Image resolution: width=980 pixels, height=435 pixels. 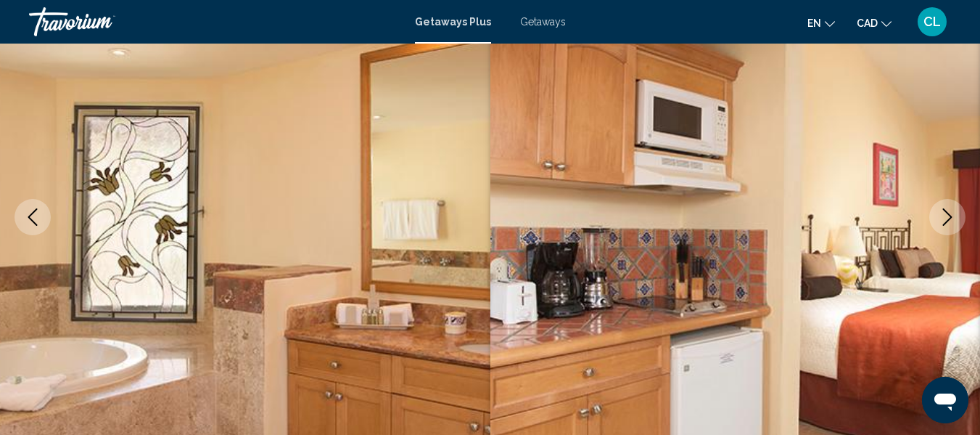 What do you see at coordinates (453, 22) in the screenshot?
I see `a: Getaways Plus` at bounding box center [453, 22].